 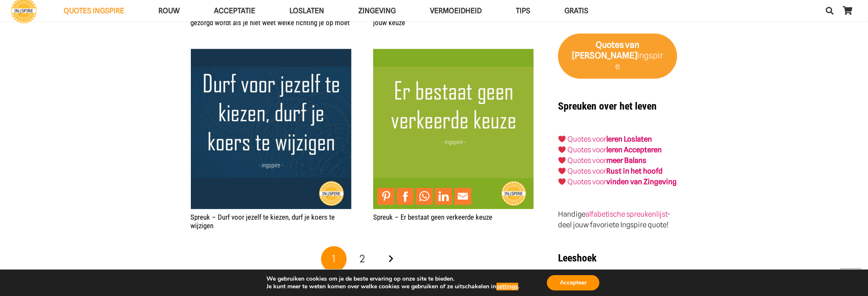 What do you see at coordinates (271, 129) in the screenshot?
I see `img: Ingspire Spreuk: Durf voor jezelf te kiezen, durf je koers te wijzigen` at bounding box center [271, 129].